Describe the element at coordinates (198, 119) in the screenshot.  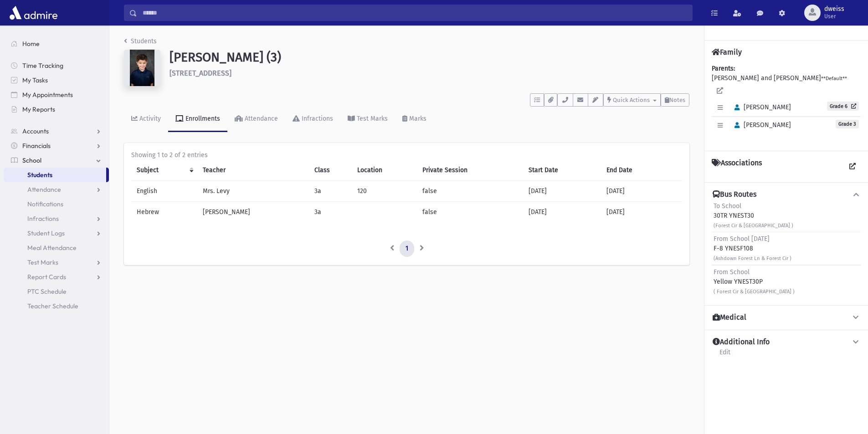
I see `a: Enrollments` at that location.